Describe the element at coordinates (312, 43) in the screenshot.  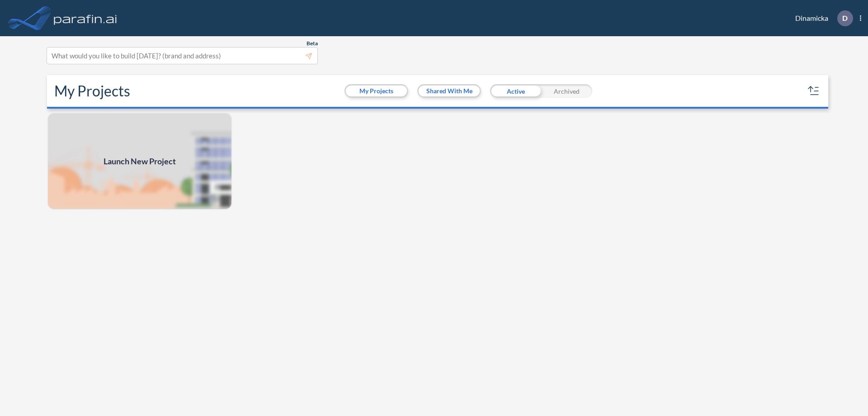
I see `span: Beta` at that location.